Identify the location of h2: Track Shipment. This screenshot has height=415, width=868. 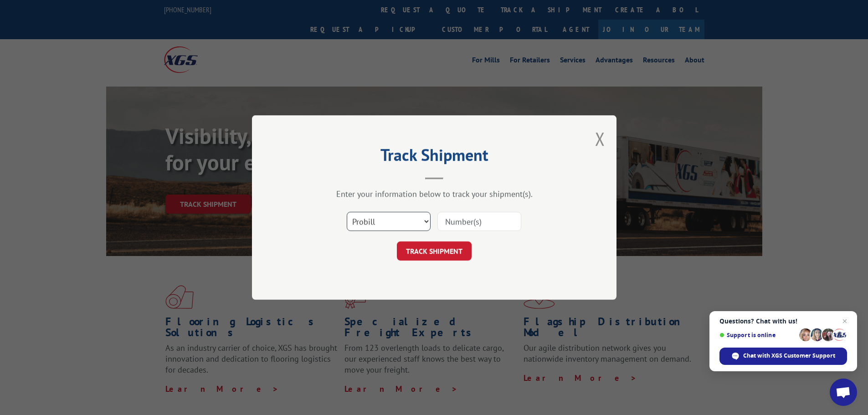
(434, 157).